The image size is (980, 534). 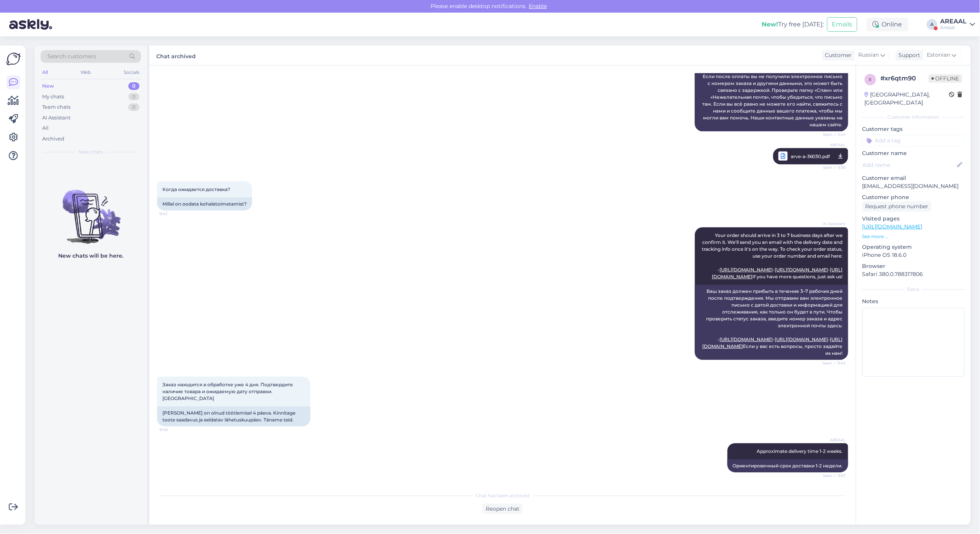 What do you see at coordinates (131, 72) in the screenshot?
I see `div: Socials` at bounding box center [131, 72].